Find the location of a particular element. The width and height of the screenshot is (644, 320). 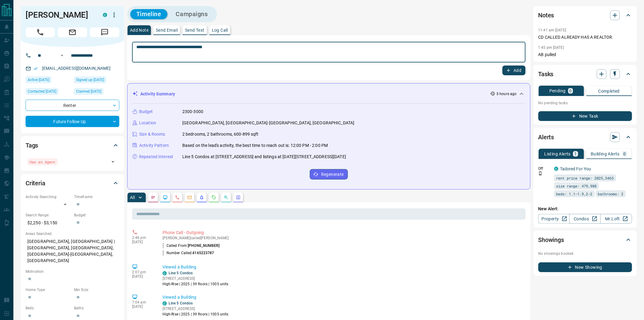

p: Home Type: is located at coordinates (48, 290).